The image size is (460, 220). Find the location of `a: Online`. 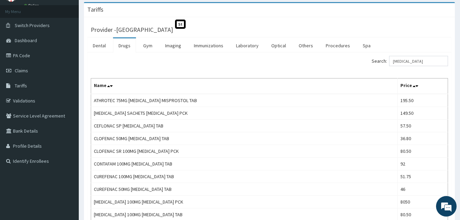

a: Online is located at coordinates (32, 5).